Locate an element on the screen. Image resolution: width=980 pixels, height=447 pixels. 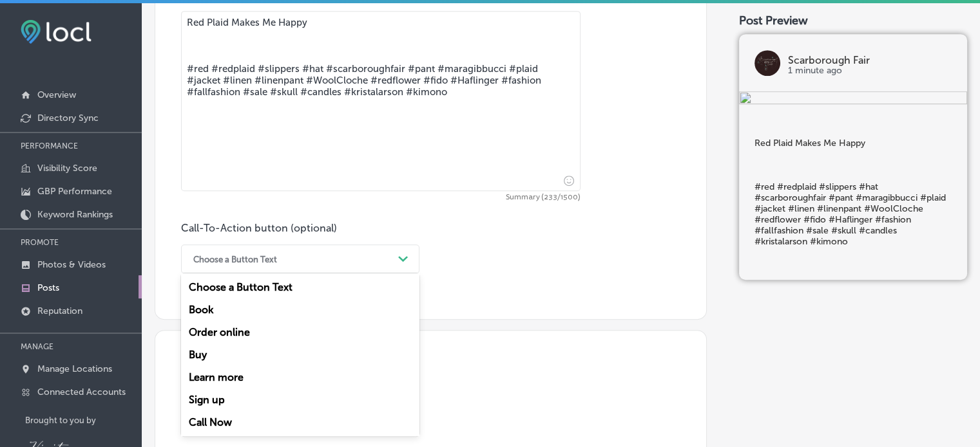
p: Manage Locations is located at coordinates (75, 368).